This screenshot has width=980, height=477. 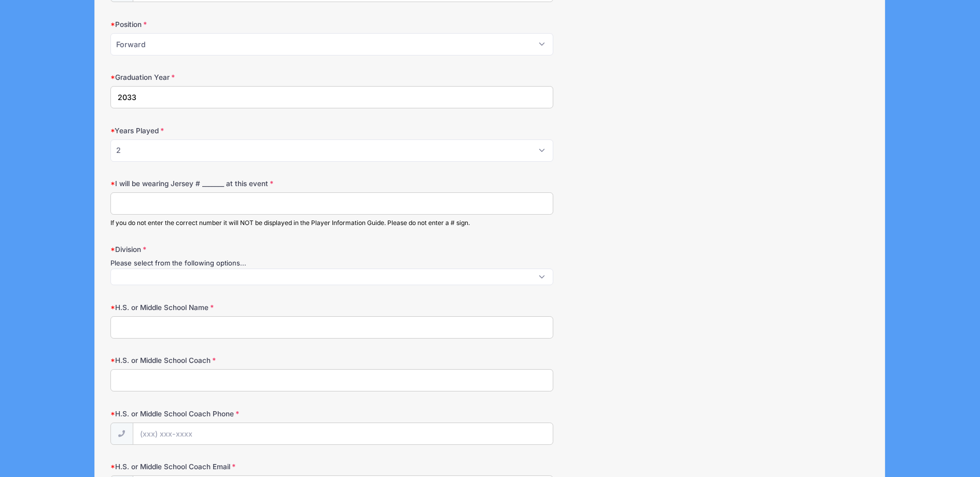 What do you see at coordinates (332, 263) in the screenshot?
I see `div: Please select from the following options...` at bounding box center [332, 263].